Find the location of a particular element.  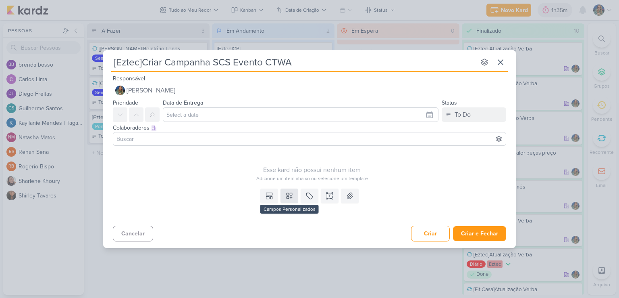

button: To Do is located at coordinates (474, 114).